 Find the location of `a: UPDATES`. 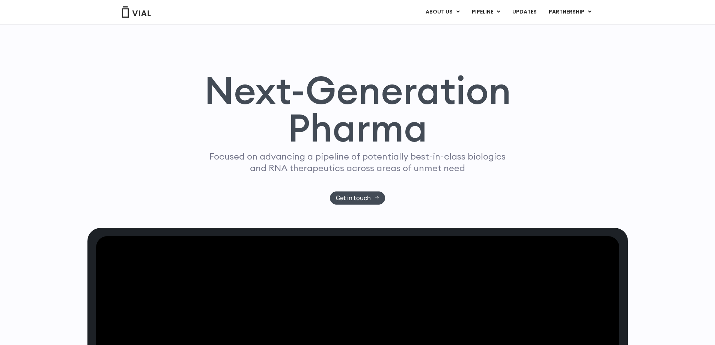

a: UPDATES is located at coordinates (524, 12).